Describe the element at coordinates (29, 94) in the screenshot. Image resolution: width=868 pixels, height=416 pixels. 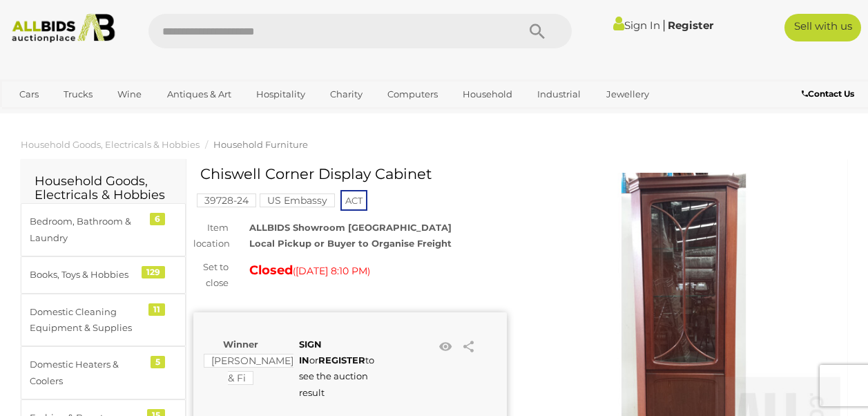
I see `a: Cars` at that location.